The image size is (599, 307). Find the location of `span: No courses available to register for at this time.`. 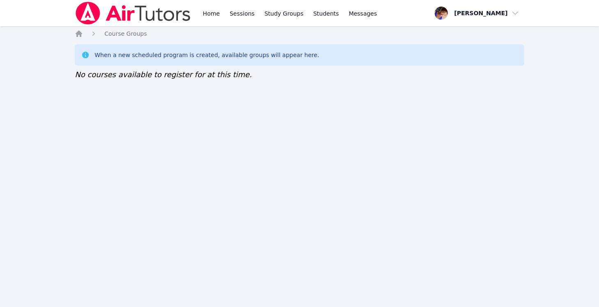

span: No courses available to register for at this time. is located at coordinates (163, 74).